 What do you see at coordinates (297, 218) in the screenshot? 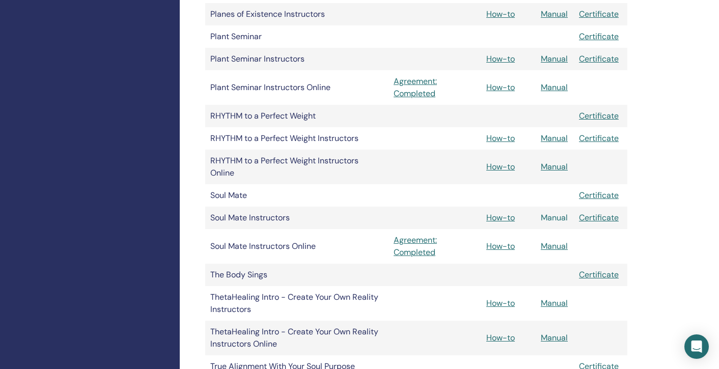
I see `td: Soul Mate Instructors` at bounding box center [297, 218].